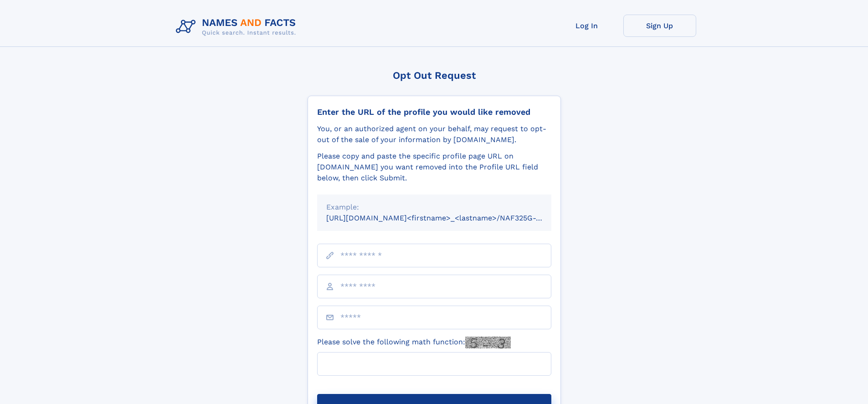 This screenshot has height=404, width=868. I want to click on a: Log In, so click(587, 25).